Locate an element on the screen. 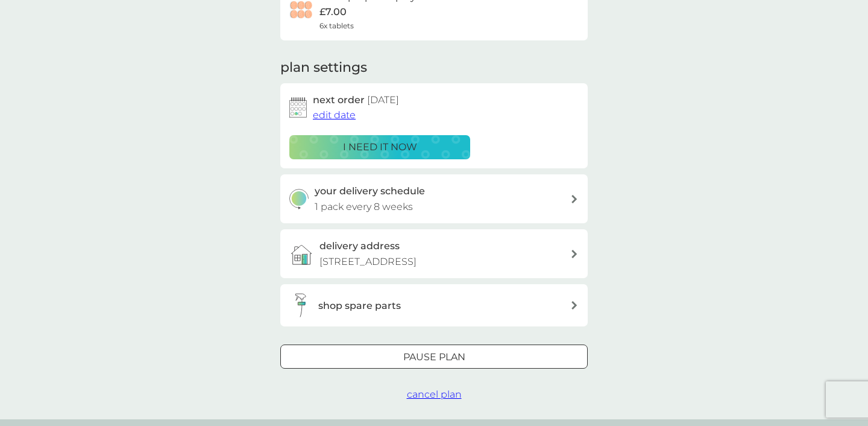 The height and width of the screenshot is (426, 868). button: cancel plan is located at coordinates (434, 395).